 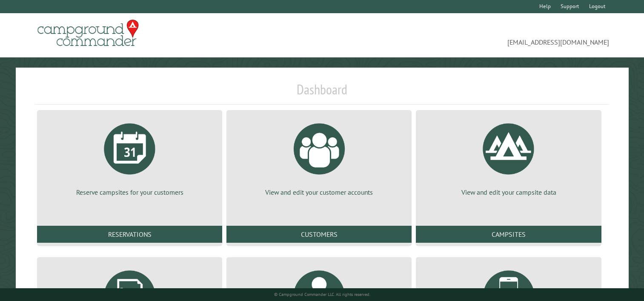 What do you see at coordinates (129, 234) in the screenshot?
I see `a: Reservations` at bounding box center [129, 234].